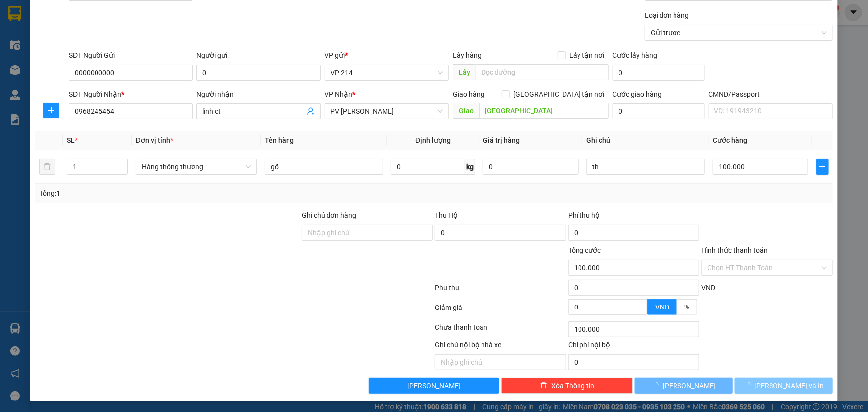 The height and width of the screenshot is (412, 868). What do you see at coordinates (567, 385) in the screenshot?
I see `button: deleteXóa Thông tin` at bounding box center [567, 385].